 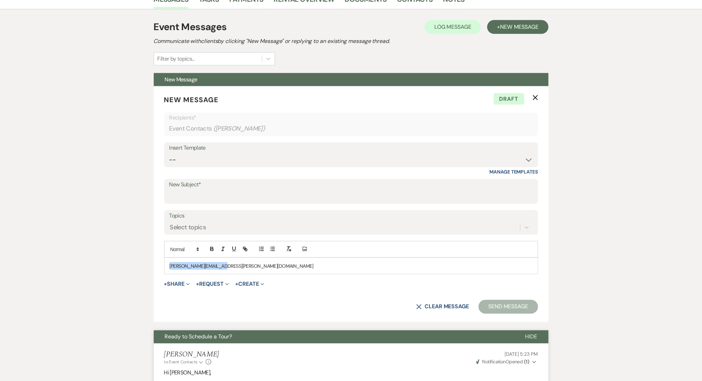 I want to click on button: Clear message, so click(x=443, y=307).